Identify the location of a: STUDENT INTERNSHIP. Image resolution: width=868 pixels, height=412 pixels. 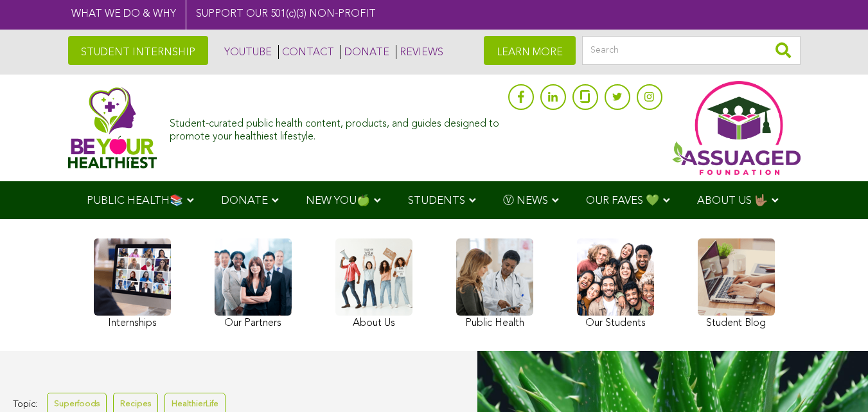
(138, 50).